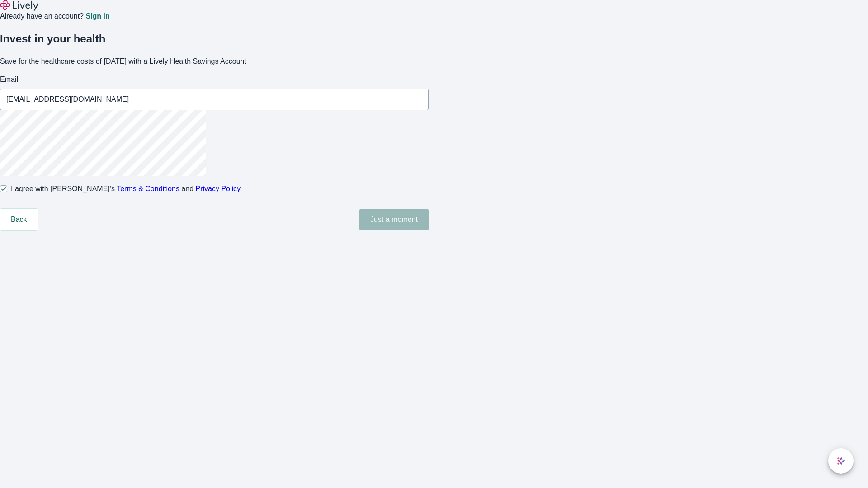 Image resolution: width=868 pixels, height=488 pixels. What do you see at coordinates (148, 189) in the screenshot?
I see `a: Terms & Conditions` at bounding box center [148, 189].